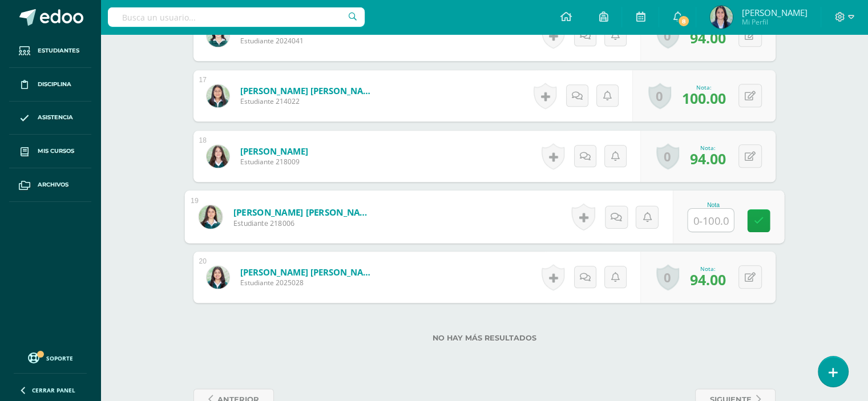  I want to click on input: 0-100.0, so click(710, 220).